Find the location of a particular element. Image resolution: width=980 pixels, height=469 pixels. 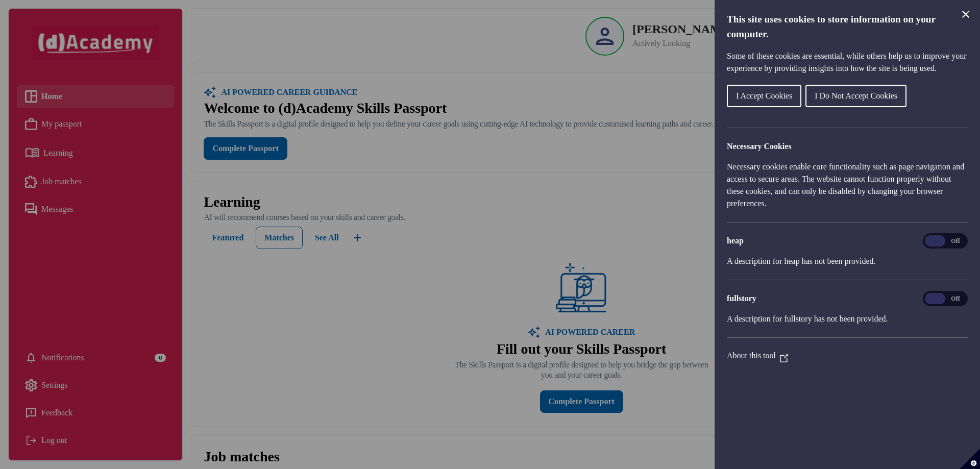

button: I Do Not Accept Cookies is located at coordinates (856, 96).